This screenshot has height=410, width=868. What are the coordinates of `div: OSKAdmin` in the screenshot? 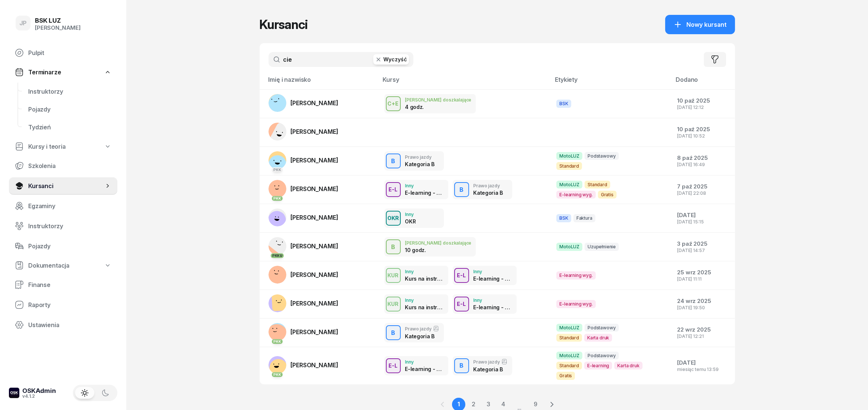 It's located at (39, 390).